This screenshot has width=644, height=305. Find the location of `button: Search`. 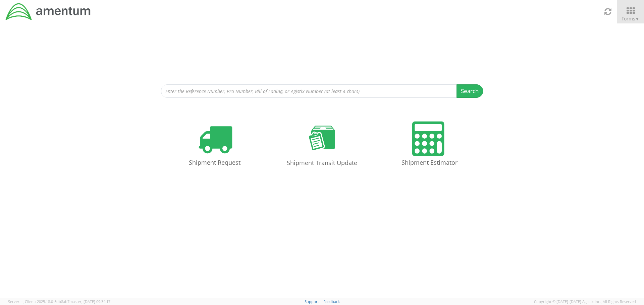

button: Search is located at coordinates (470, 91).